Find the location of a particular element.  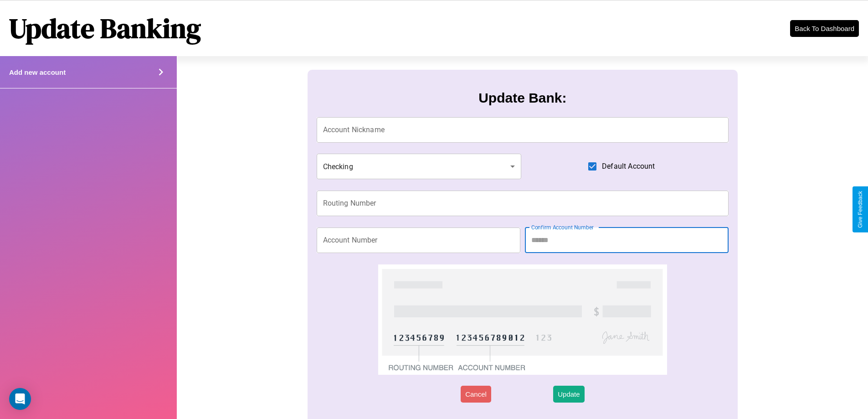

h3: Update Bank: is located at coordinates (522, 98).